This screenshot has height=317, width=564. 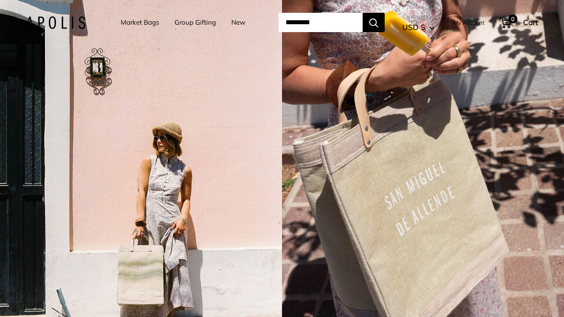 What do you see at coordinates (373, 22) in the screenshot?
I see `button: Search` at bounding box center [373, 22].